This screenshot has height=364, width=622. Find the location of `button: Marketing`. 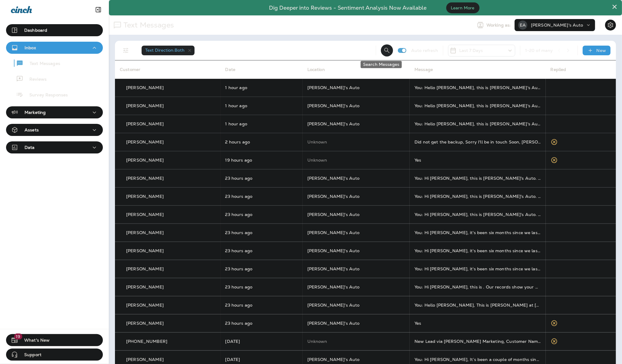

button: Marketing is located at coordinates (54, 112).